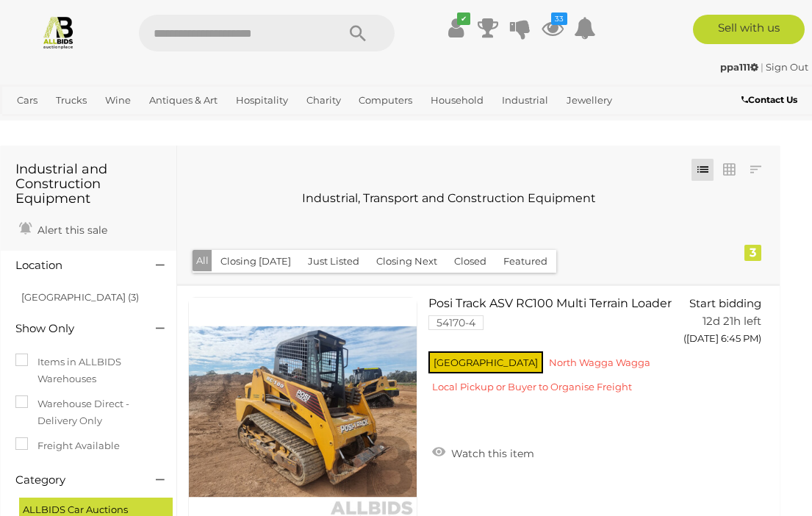 The height and width of the screenshot is (516, 812). What do you see at coordinates (58, 32) in the screenshot?
I see `img: Allbids.com.au` at bounding box center [58, 32].